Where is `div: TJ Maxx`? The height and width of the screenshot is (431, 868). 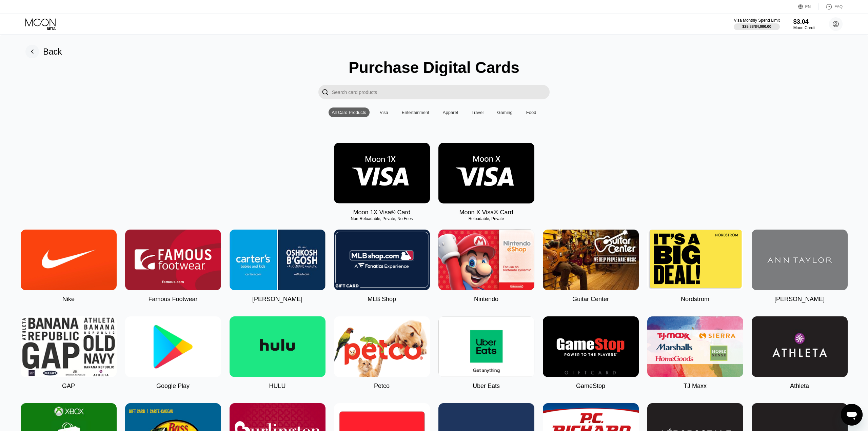
div: TJ Maxx is located at coordinates (695, 386).